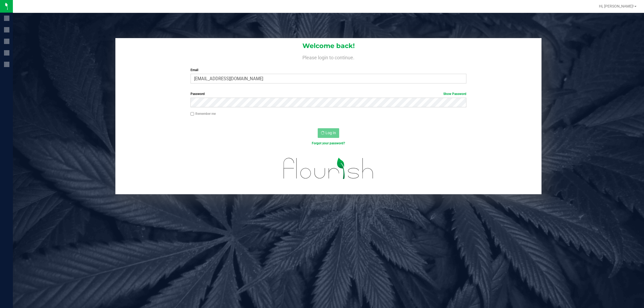 The height and width of the screenshot is (308, 644). Describe the element at coordinates (328, 169) in the screenshot. I see `img: flourish_logo.svg` at that location.